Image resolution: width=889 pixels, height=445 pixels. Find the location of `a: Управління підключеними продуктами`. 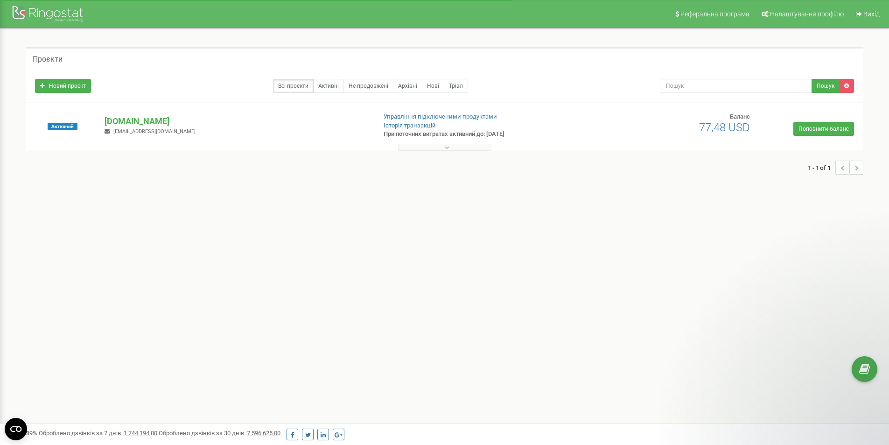

a: Управління підключеними продуктами is located at coordinates (440, 116).